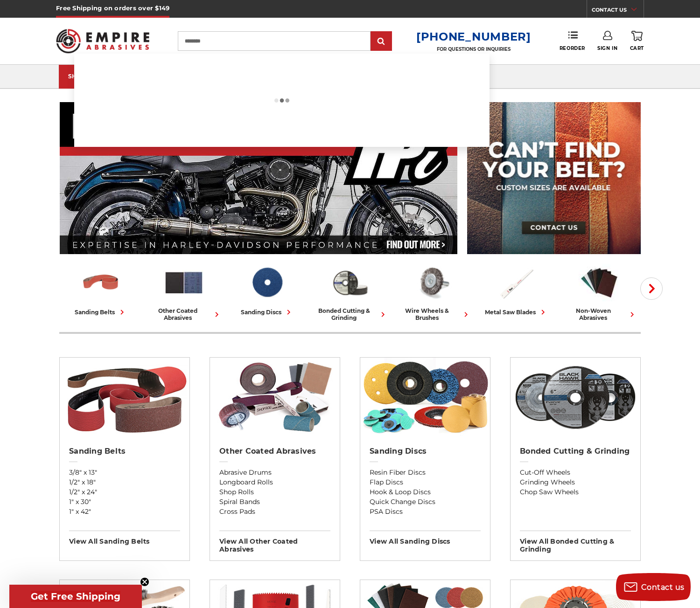 The height and width of the screenshot is (608, 700). I want to click on button: Next, so click(651, 289).